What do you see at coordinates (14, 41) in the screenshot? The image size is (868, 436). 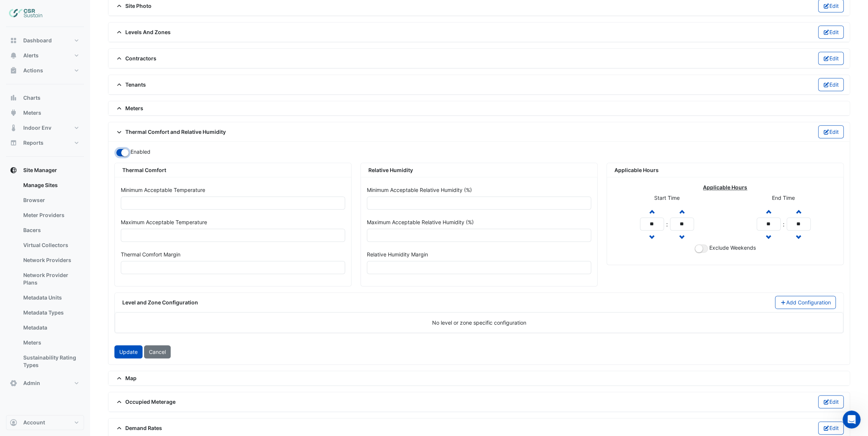 I see `app-icon: Dashboard` at bounding box center [14, 41].